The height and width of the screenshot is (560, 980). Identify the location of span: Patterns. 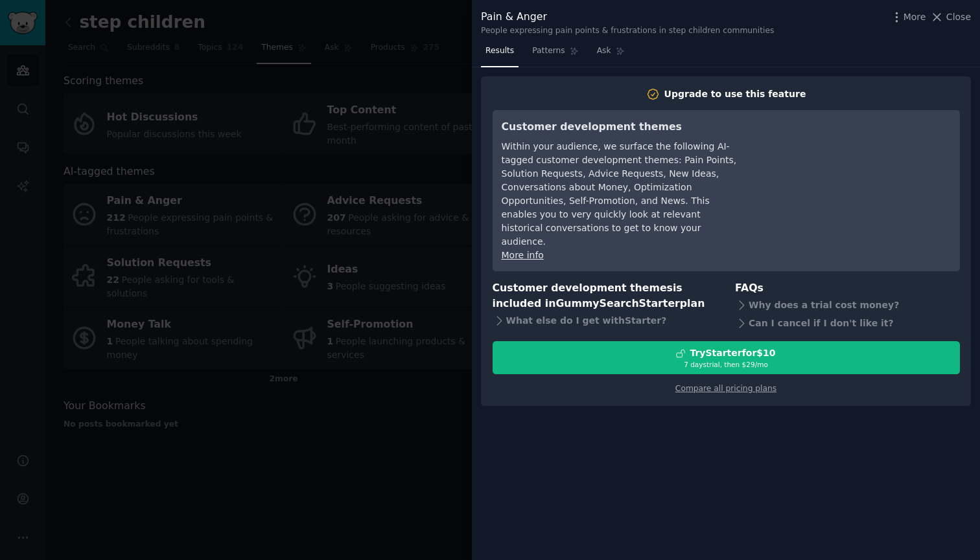
(548, 51).